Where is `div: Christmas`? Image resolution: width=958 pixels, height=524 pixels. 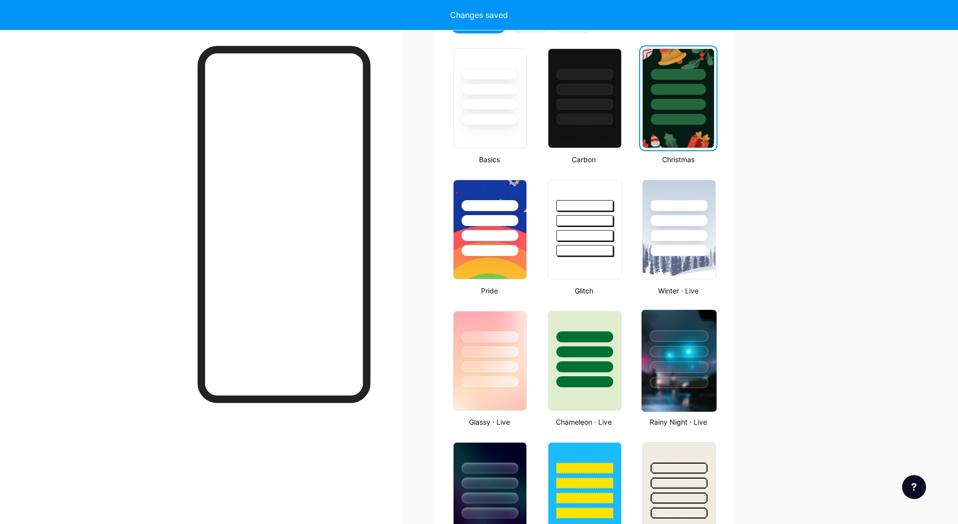
div: Christmas is located at coordinates (678, 159).